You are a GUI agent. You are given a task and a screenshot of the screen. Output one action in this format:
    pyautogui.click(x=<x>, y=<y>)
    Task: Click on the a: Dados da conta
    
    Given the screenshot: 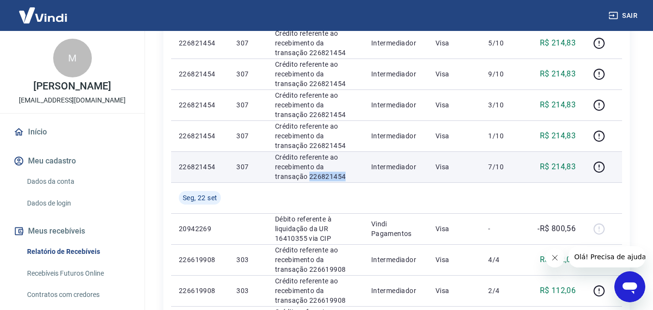 What is the action you would take?
    pyautogui.click(x=78, y=181)
    